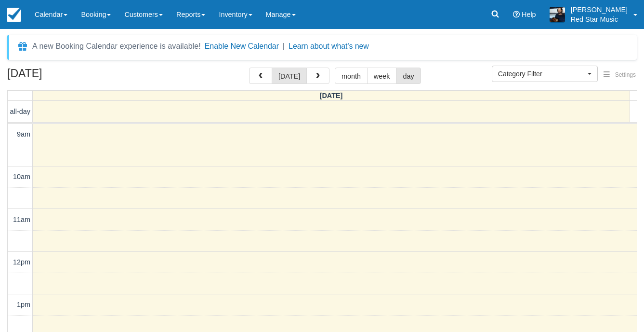 The height and width of the screenshot is (332, 644). Describe the element at coordinates (24, 304) in the screenshot. I see `span: 1pm` at that location.